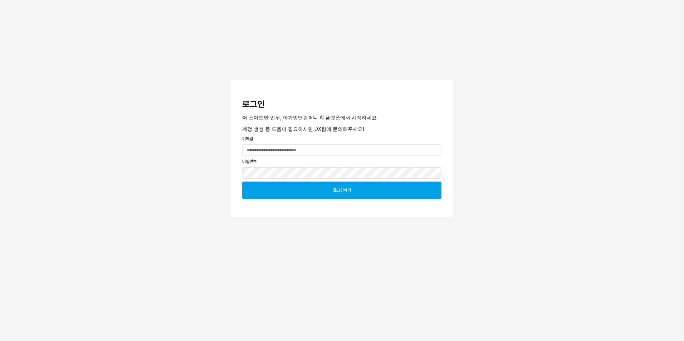 The width and height of the screenshot is (684, 341). Describe the element at coordinates (341, 139) in the screenshot. I see `p: 이메일` at that location.